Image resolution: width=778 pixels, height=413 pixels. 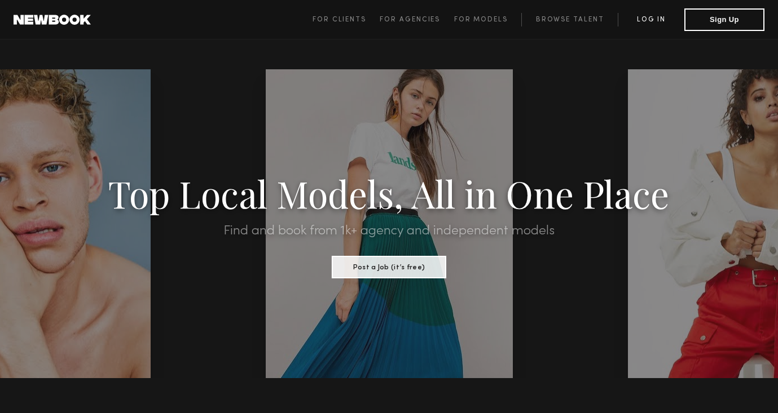 What do you see at coordinates (488, 20) in the screenshot?
I see `a: For Models` at bounding box center [488, 20].